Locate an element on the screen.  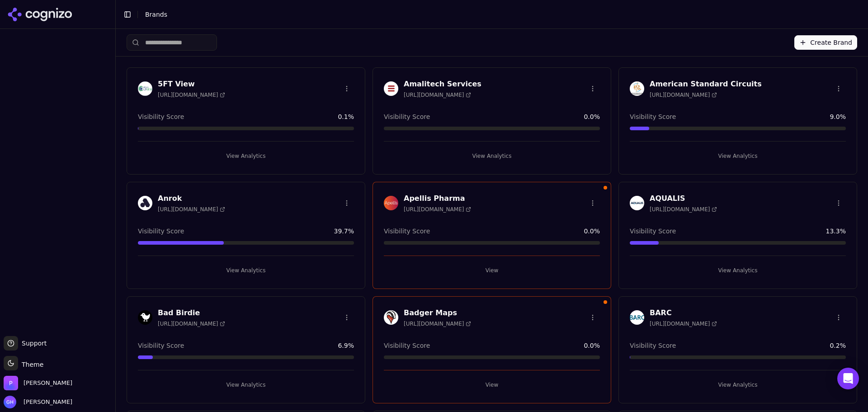
span: 6.9 % is located at coordinates (346, 346).